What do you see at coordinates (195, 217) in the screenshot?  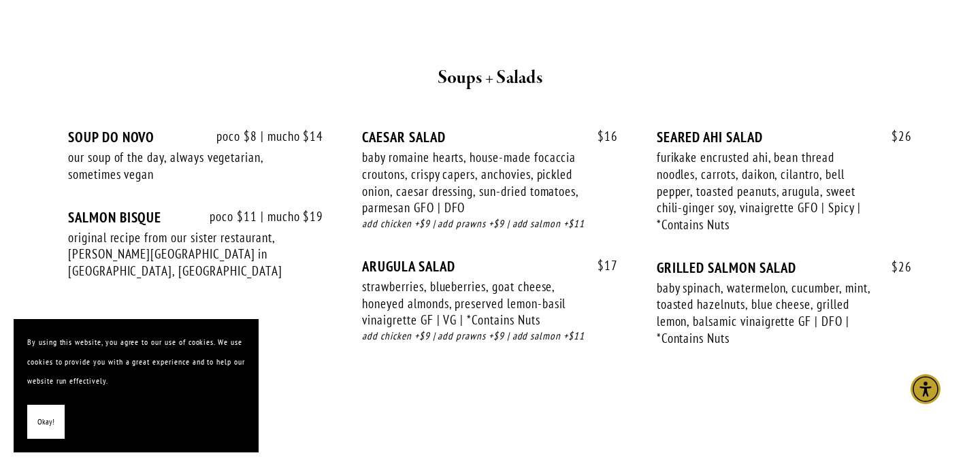 I see `div: SALMON BISQUE` at bounding box center [195, 217].